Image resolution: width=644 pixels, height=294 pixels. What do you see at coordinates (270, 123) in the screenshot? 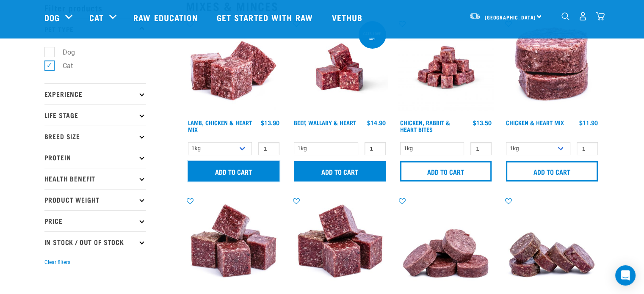
I see `div: $13.90` at bounding box center [270, 123].